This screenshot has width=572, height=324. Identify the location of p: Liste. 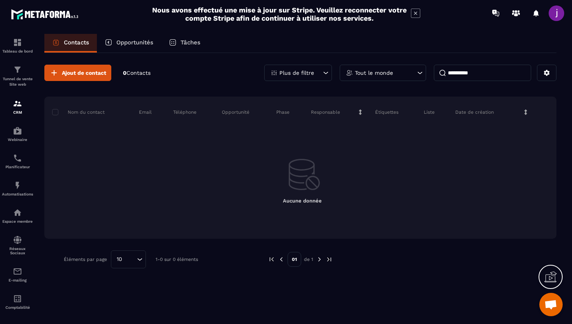
(429, 112).